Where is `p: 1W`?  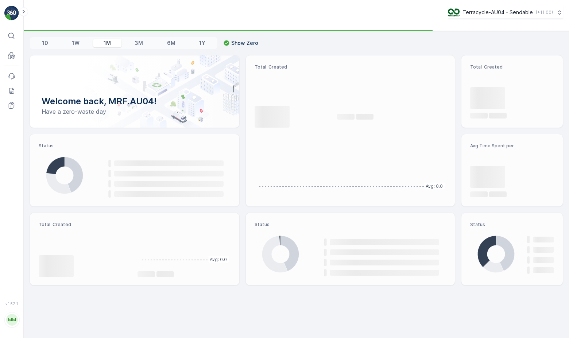
p: 1W is located at coordinates (75, 43).